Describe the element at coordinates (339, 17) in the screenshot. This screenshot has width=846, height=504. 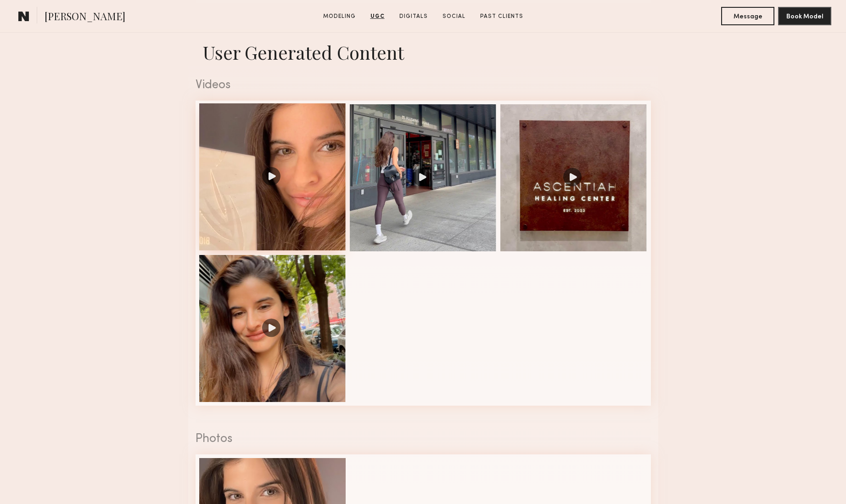
I see `a: Modeling` at that location.